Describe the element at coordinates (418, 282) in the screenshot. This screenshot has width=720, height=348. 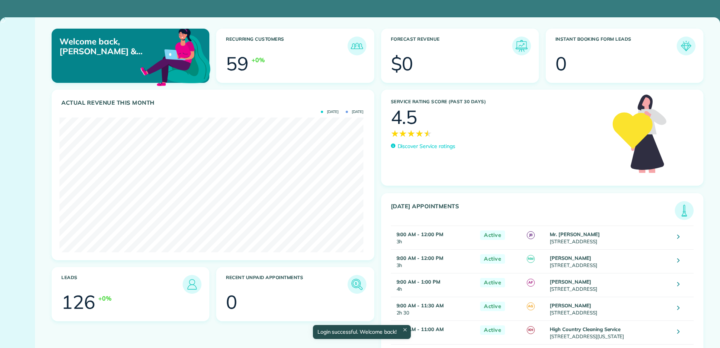
I see `strong: 9:00 AM - 1:00 PM` at that location.